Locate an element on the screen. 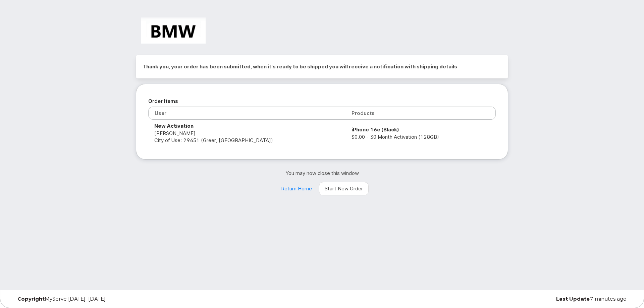 This screenshot has width=644, height=308. th: Products is located at coordinates (421, 113).